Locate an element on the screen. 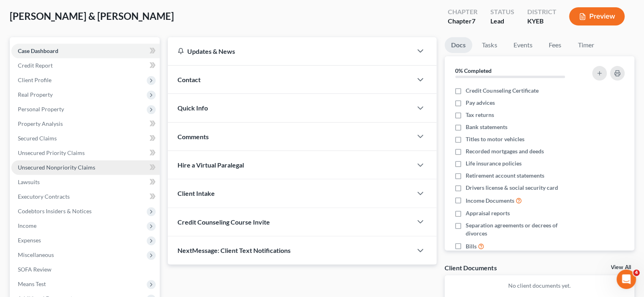 The height and width of the screenshot is (297, 644). span: Real Property is located at coordinates (35, 94).